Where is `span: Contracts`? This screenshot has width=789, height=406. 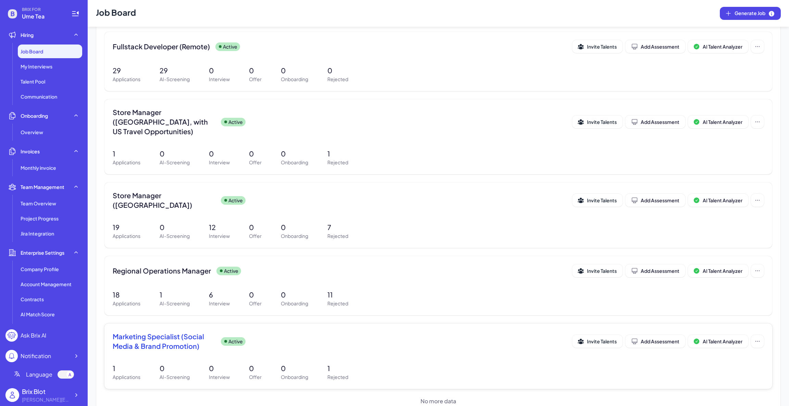
span: Contracts is located at coordinates (32, 299).